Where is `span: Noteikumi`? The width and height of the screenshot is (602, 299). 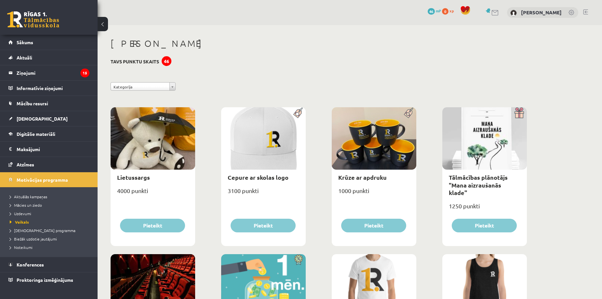 span: Noteikumi is located at coordinates (21, 248).